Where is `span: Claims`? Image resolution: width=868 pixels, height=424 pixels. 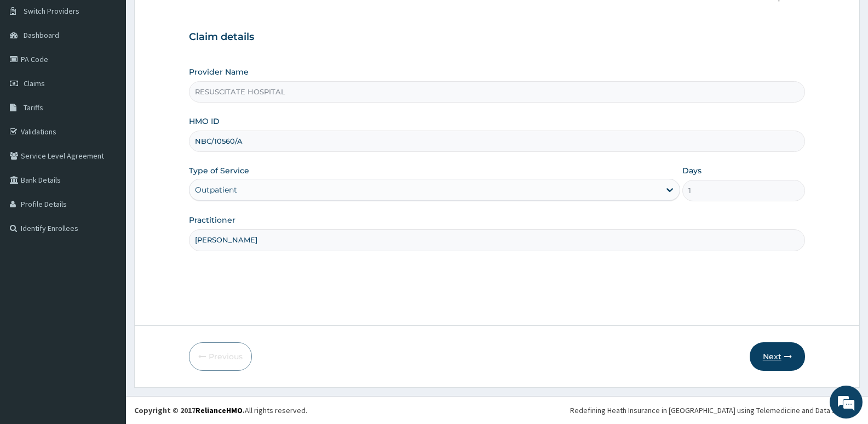
span: Claims is located at coordinates (34, 83).